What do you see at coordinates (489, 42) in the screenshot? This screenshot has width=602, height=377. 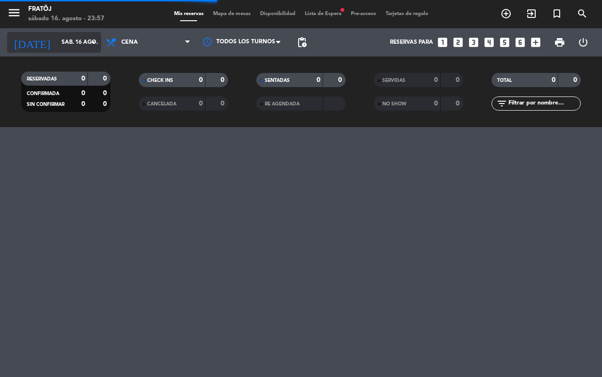 I see `i: looks_4` at bounding box center [489, 42].